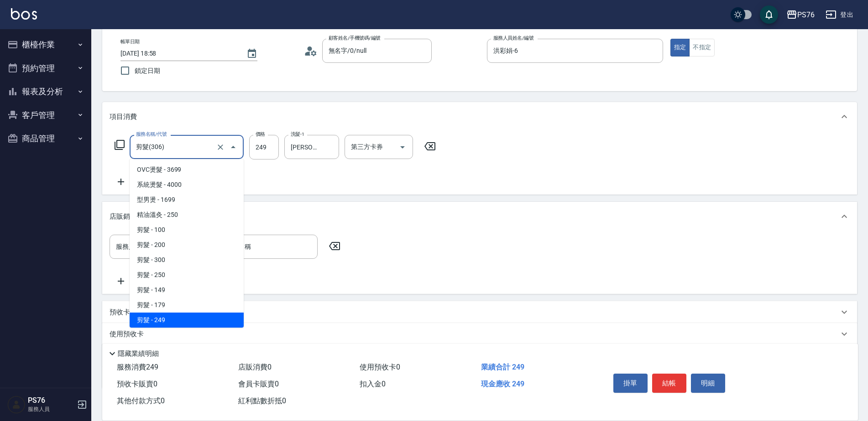 This screenshot has width=868, height=421. Describe the element at coordinates (187, 200) in the screenshot. I see `span: 型男燙 - 1699` at that location.